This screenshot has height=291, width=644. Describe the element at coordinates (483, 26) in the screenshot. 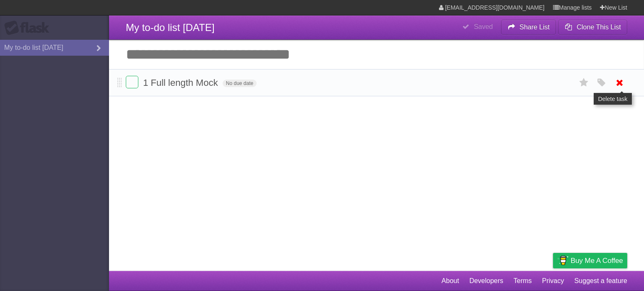

I see `b: Saved` at that location.